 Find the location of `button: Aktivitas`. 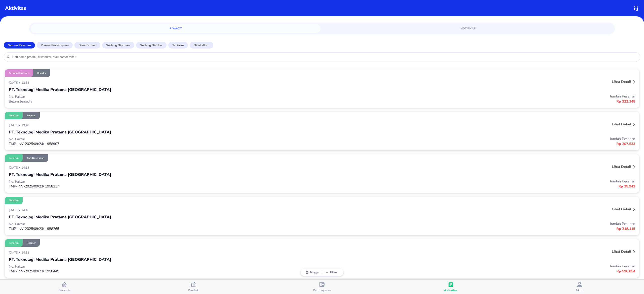

button: Aktivitas is located at coordinates (451, 287).